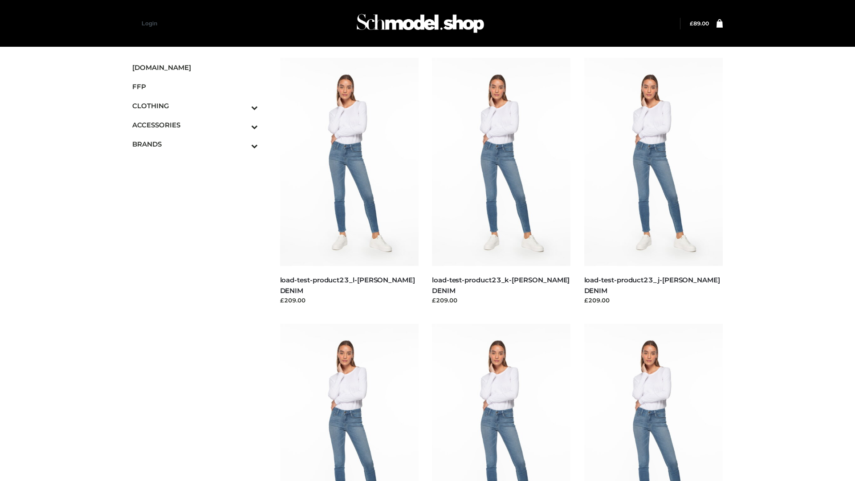 Image resolution: width=855 pixels, height=481 pixels. What do you see at coordinates (195, 86) in the screenshot?
I see `span: FFP` at bounding box center [195, 86].